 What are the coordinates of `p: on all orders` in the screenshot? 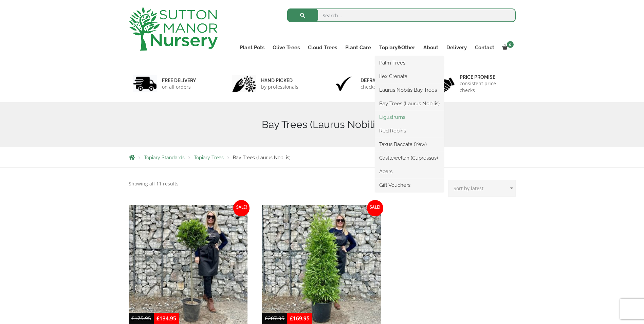 It's located at (179, 87).